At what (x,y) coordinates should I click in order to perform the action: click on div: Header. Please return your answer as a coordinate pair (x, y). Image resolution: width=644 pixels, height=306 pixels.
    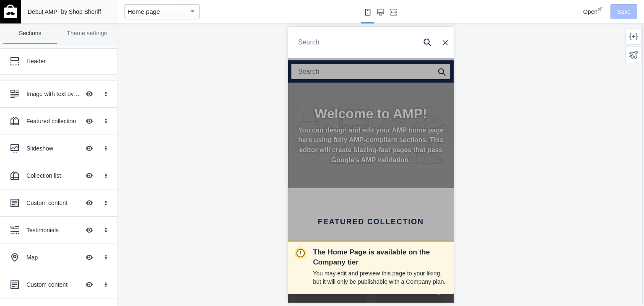
    Looking at the image, I should click on (63, 61).